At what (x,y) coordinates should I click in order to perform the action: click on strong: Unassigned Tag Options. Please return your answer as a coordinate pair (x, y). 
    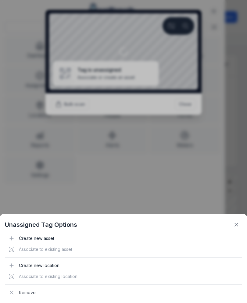
    Looking at the image, I should click on (41, 224).